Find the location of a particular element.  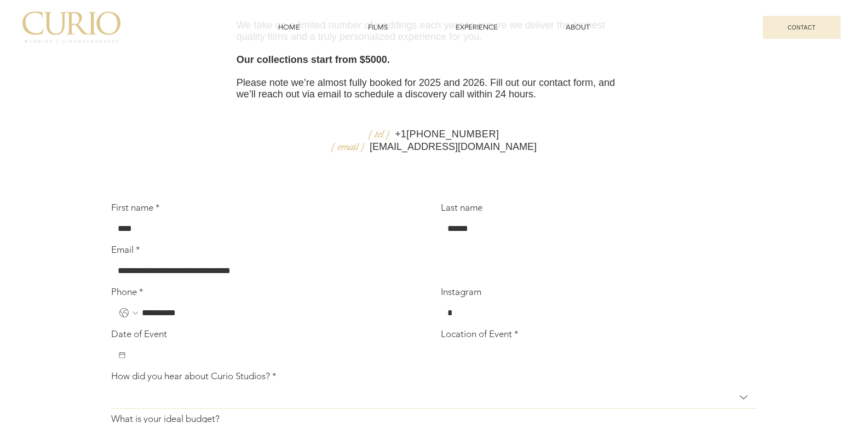

span: CONTACT is located at coordinates (801, 27).